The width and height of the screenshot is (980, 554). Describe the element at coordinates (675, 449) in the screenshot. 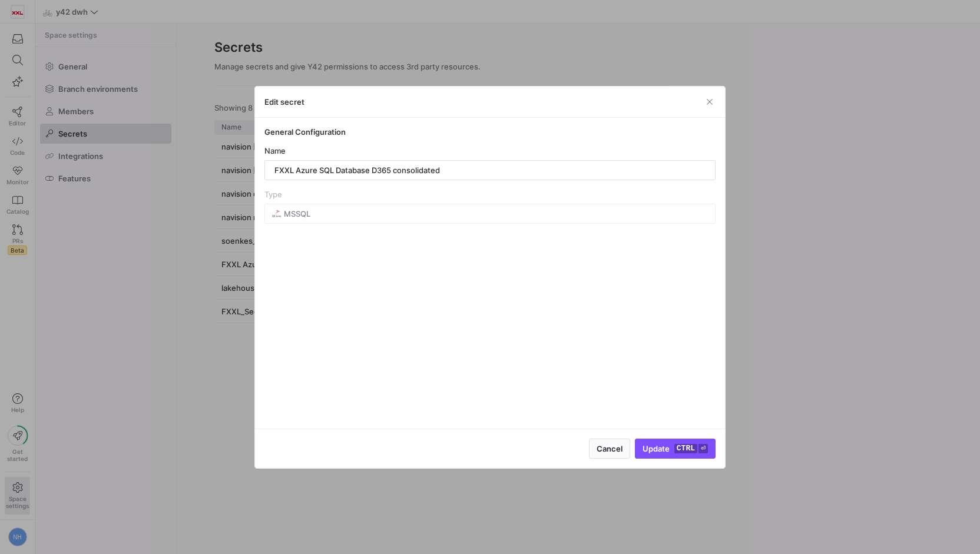

I see `button: Updatectrl⏎` at that location.